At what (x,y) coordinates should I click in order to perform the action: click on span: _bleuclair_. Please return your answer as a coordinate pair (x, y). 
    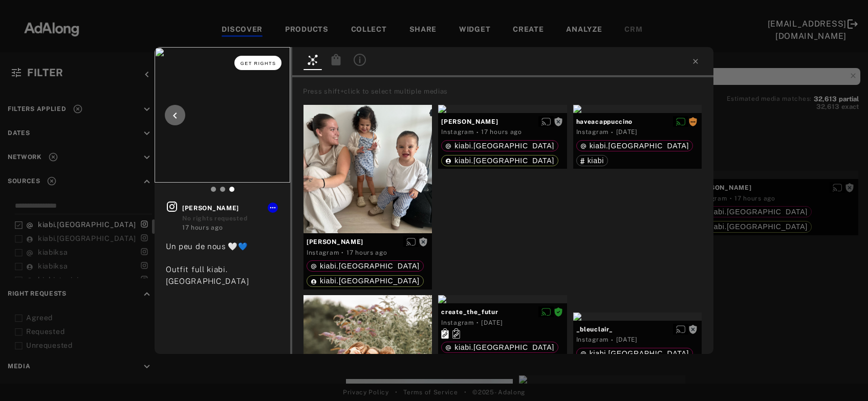
    Looking at the image, I should click on (637, 330).